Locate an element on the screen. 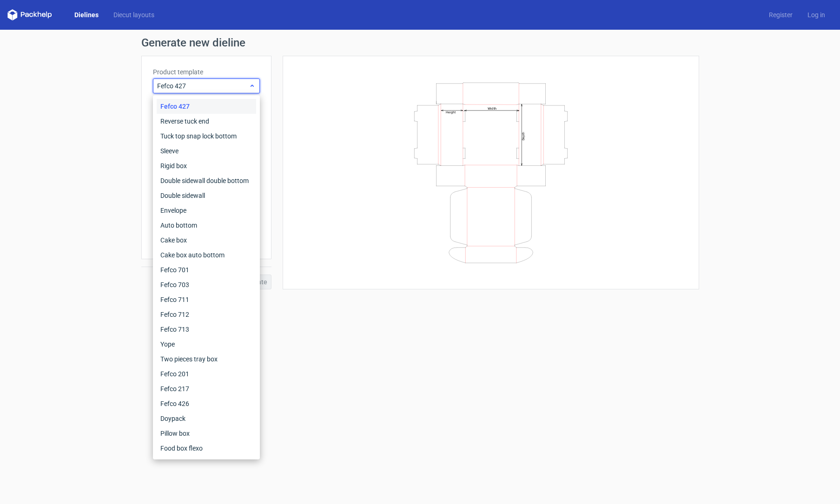  text: Height is located at coordinates (450, 112).